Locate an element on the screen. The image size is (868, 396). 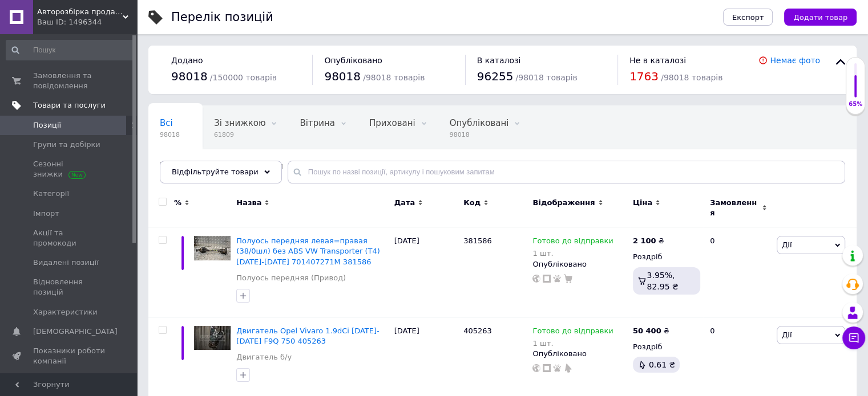
b: 50 400 is located at coordinates (647, 330).